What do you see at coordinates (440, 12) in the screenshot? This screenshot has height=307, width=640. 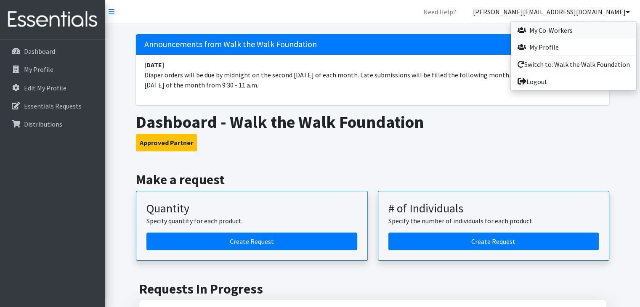 I see `a: Need Help?` at bounding box center [440, 12].